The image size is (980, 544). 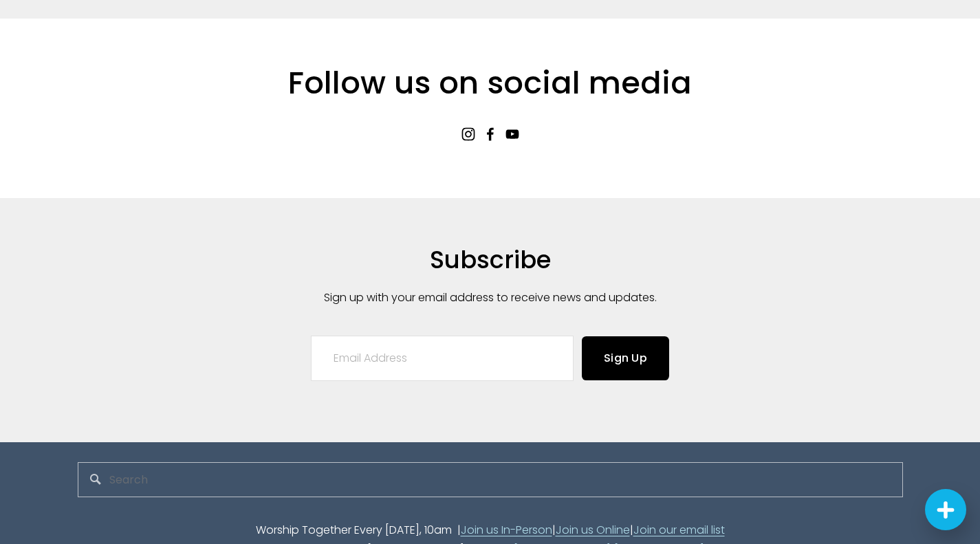 What do you see at coordinates (468, 134) in the screenshot?
I see `a: Instagram` at bounding box center [468, 134].